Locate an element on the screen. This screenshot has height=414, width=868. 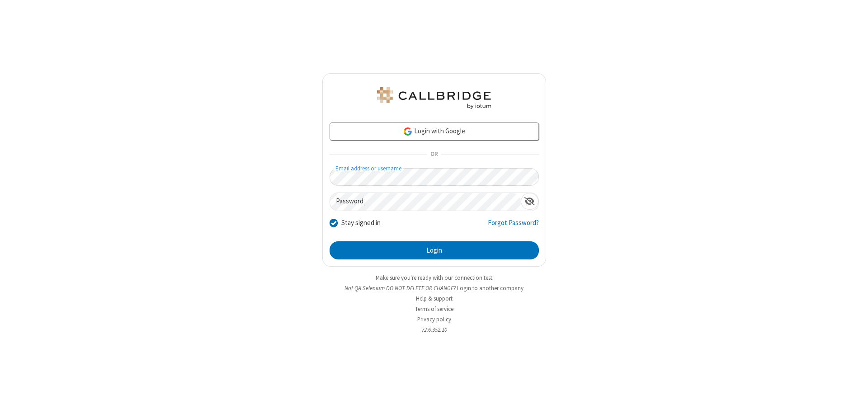
button: Login to another company is located at coordinates (490, 288).